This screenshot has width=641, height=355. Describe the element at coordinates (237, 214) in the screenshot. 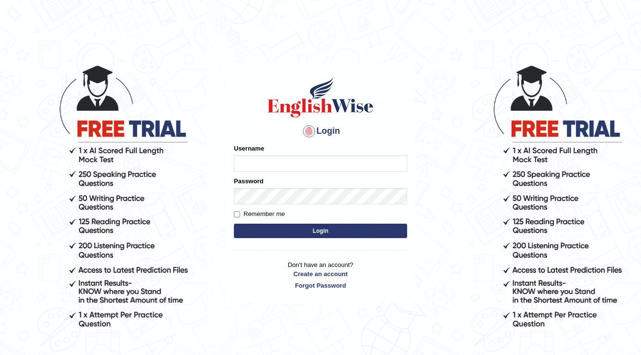

I see `input: Remember me` at that location.